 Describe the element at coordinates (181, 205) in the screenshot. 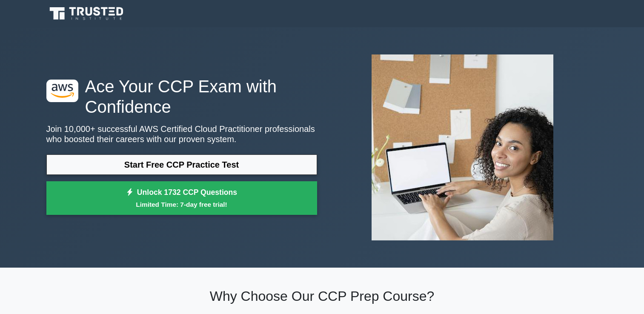

I see `small: Limited Time: 7-day free trial!` at that location.